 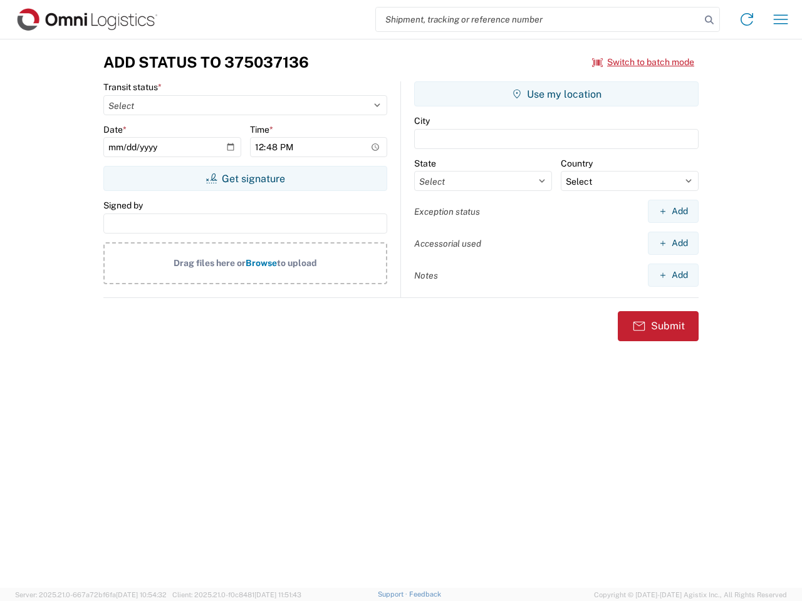 What do you see at coordinates (425, 163) in the screenshot?
I see `label: State` at bounding box center [425, 163].